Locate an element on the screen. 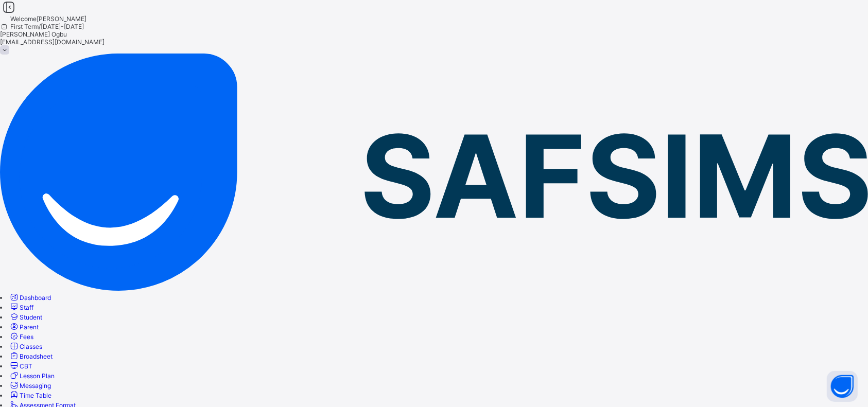  span: Classes is located at coordinates (31, 346).